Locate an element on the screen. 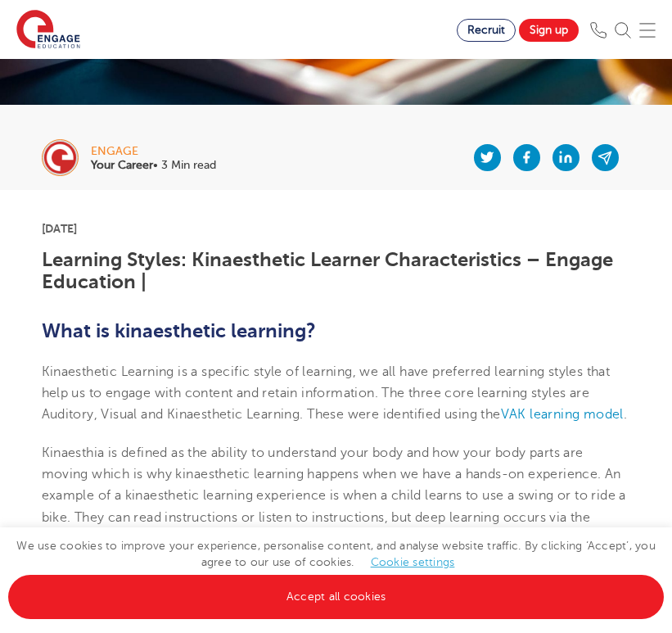 The height and width of the screenshot is (633, 672). span: Recruit is located at coordinates (486, 30).